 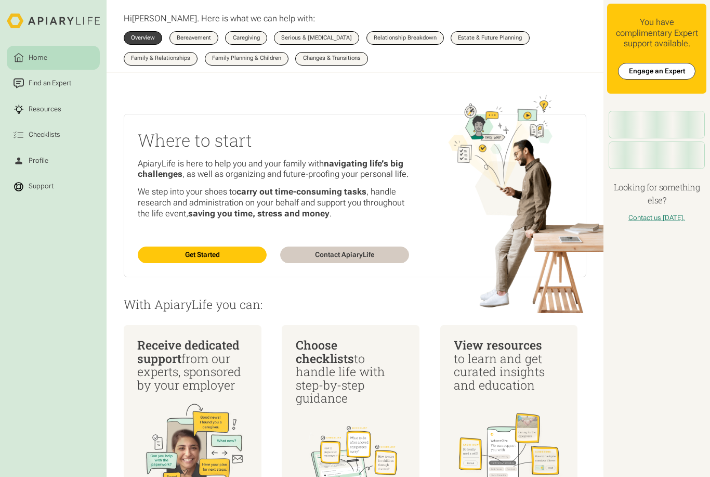 I want to click on h2: Where to start, so click(x=273, y=140).